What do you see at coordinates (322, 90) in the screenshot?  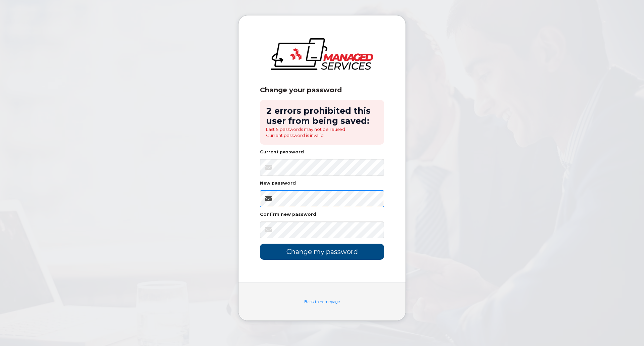 I see `div: Change your password` at bounding box center [322, 90].